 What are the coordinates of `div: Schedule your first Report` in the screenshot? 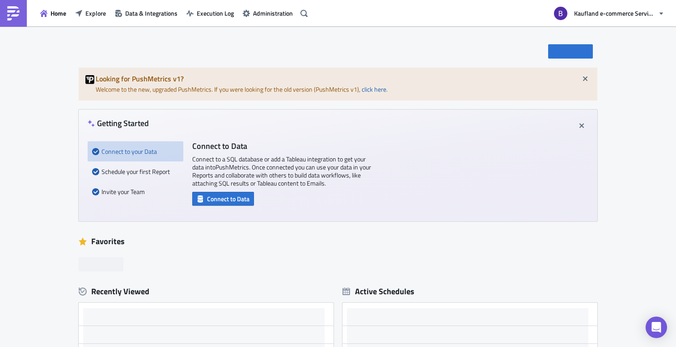 It's located at (135, 171).